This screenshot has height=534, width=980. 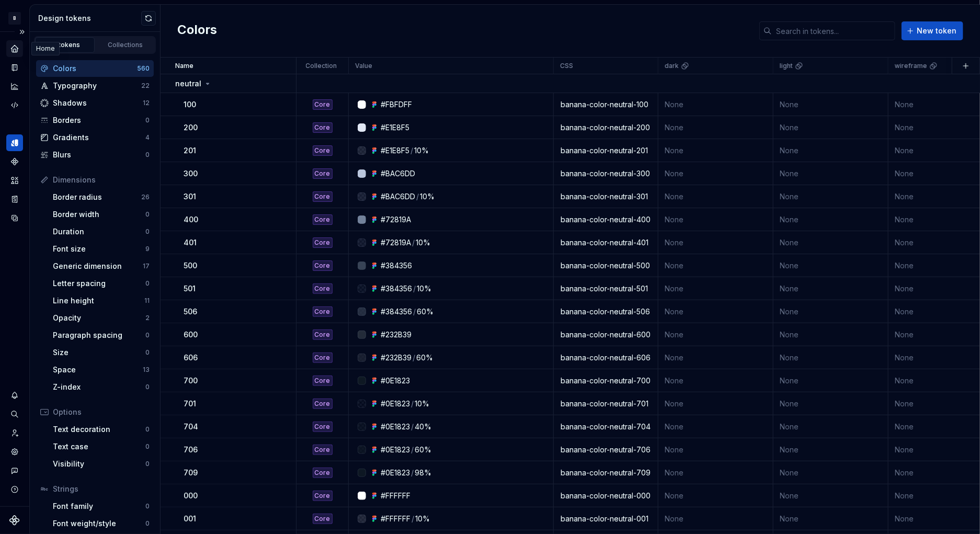 I want to click on a: Z-index0, so click(x=101, y=387).